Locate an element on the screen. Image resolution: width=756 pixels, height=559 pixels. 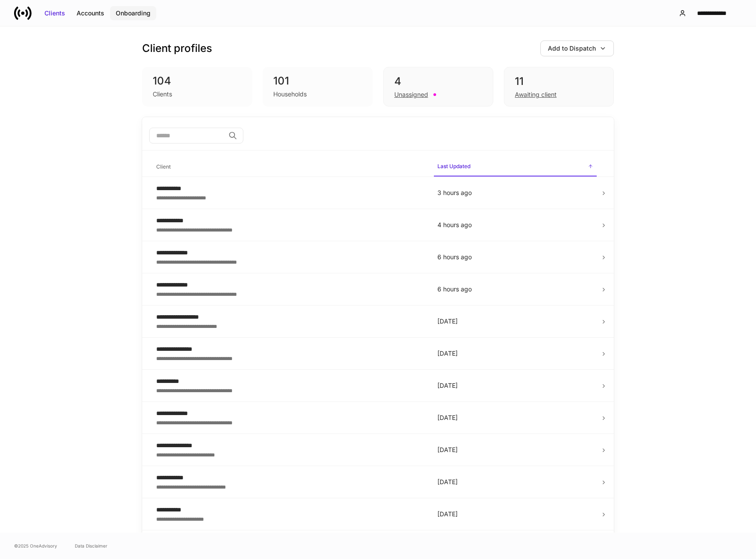
button: Accounts is located at coordinates (90, 13).